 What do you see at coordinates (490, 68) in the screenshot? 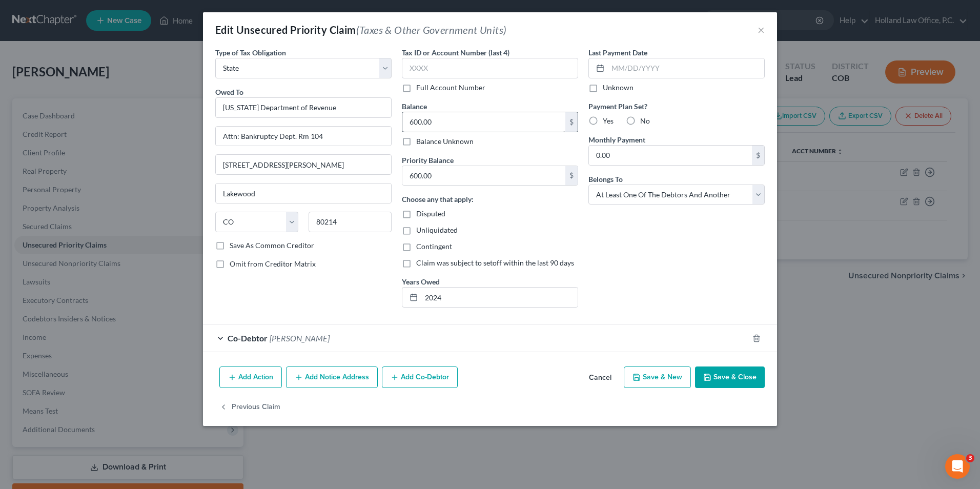
I see `input: XXXX` at bounding box center [490, 68].